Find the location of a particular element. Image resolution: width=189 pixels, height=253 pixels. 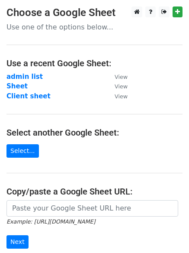

h4: Select another Google Sheet: is located at coordinates (94, 133).